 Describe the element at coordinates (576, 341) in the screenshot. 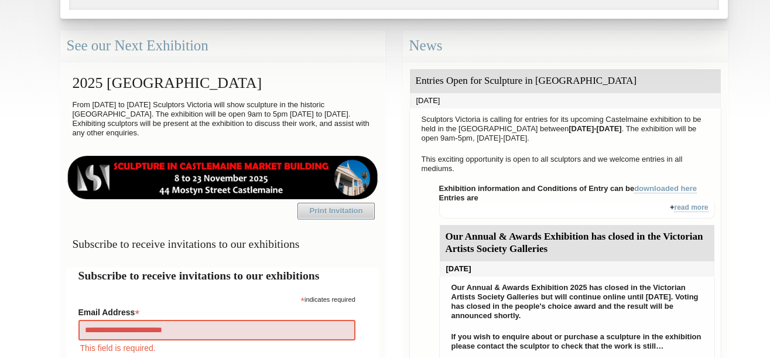

I see `p: If you wish to enquire about or purchase a sculpture in the exhibition please contact the sculpto...` at that location.